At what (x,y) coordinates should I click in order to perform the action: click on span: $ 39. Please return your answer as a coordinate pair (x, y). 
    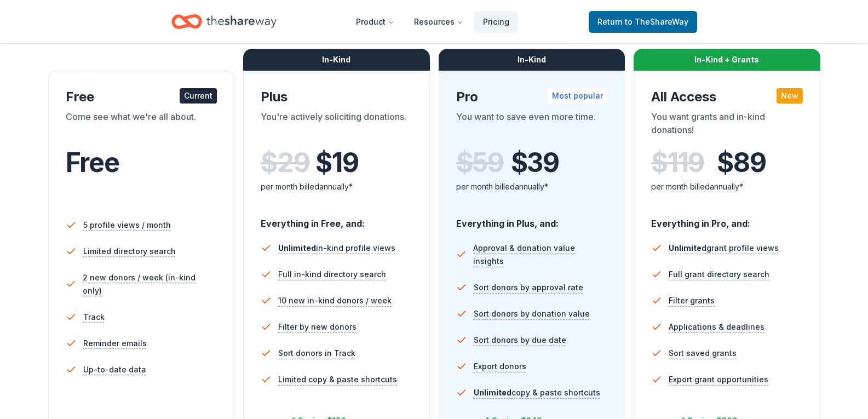
    Looking at the image, I should click on (535, 163).